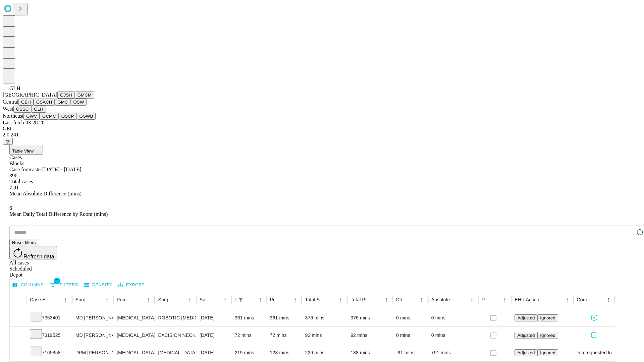 This screenshot has width=644, height=362. What do you see at coordinates (315, 300) in the screenshot?
I see `div: Total Scheduled Duration` at bounding box center [315, 300].